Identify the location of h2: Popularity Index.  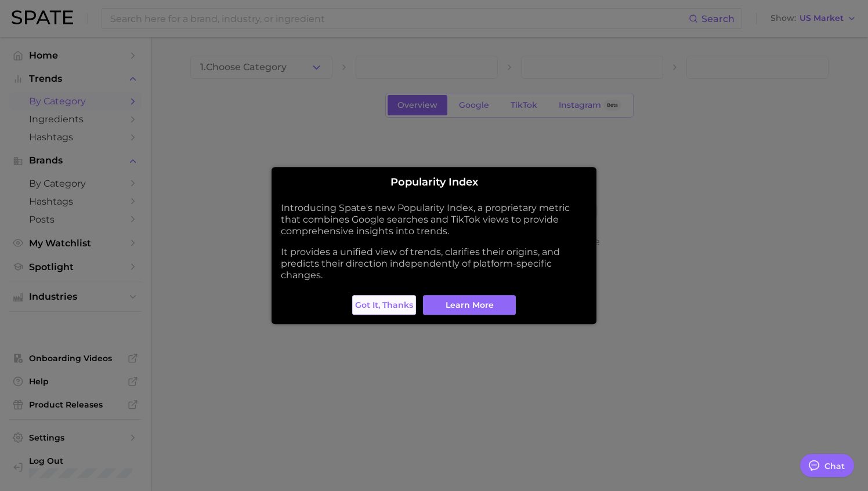
(434, 182).